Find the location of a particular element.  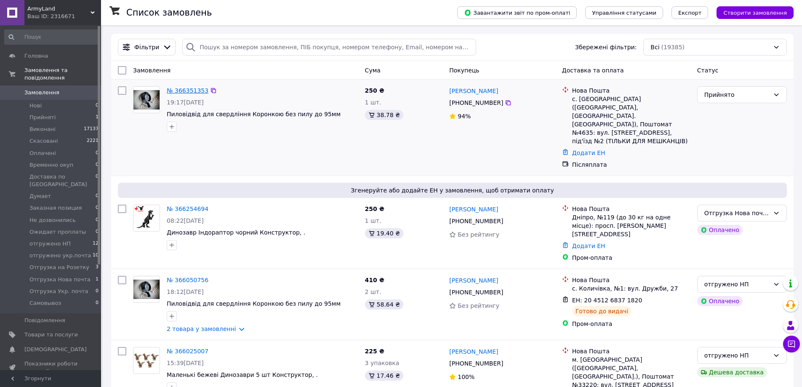

span: Збережені фільтри: is located at coordinates (606, 47).